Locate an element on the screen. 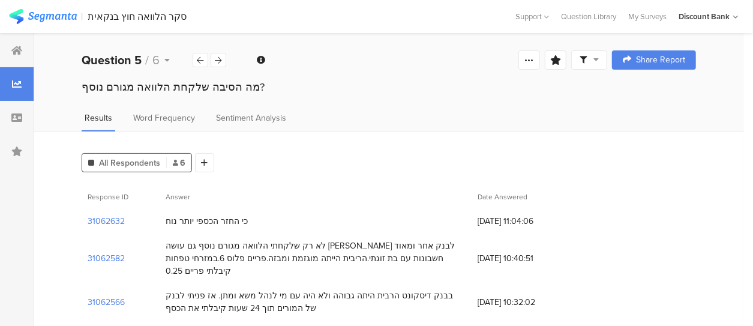  span: Share Report is located at coordinates (660, 60).